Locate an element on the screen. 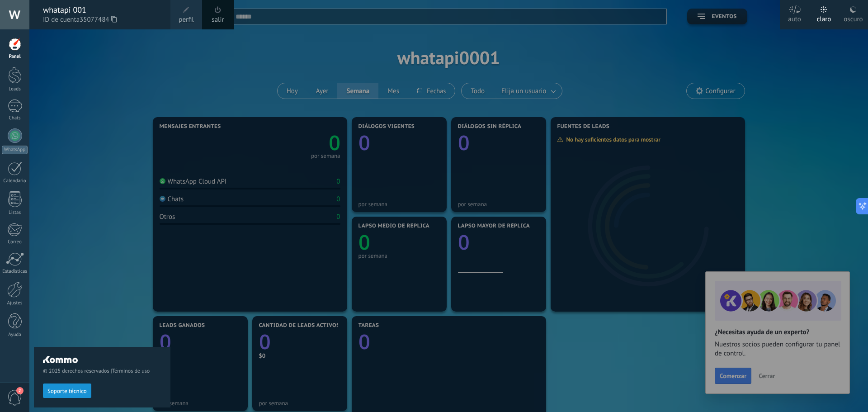  span: 2 is located at coordinates (20, 391).